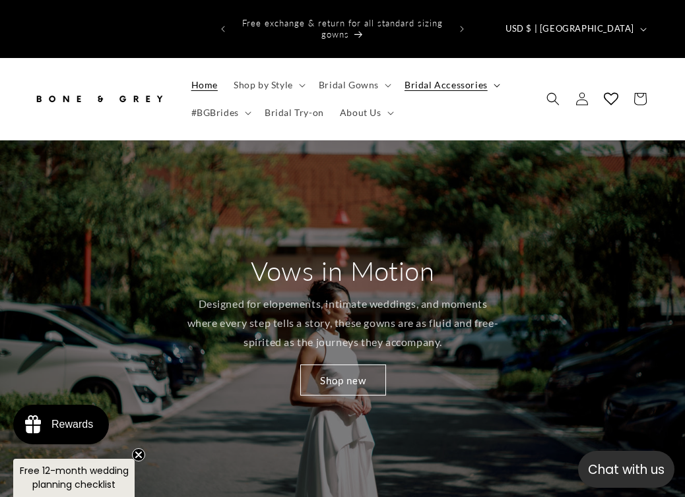 This screenshot has height=497, width=685. What do you see at coordinates (294, 113) in the screenshot?
I see `span: Bridal Try-on` at bounding box center [294, 113].